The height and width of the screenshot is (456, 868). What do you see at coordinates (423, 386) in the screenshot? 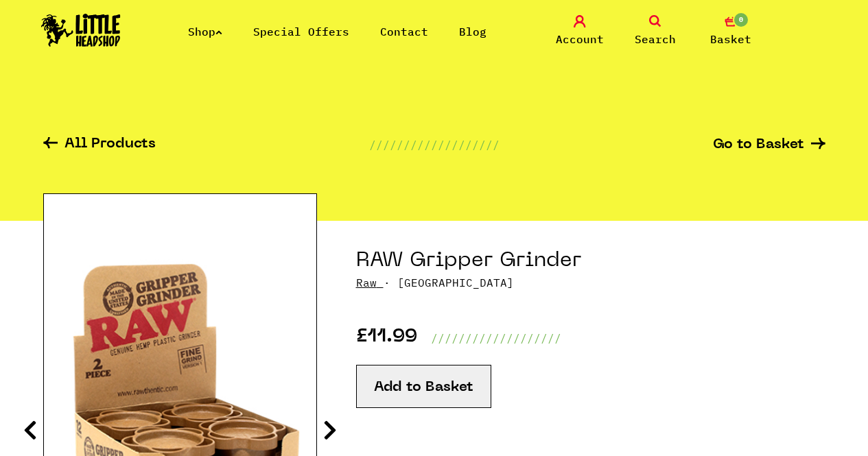
I see `button: Add to Basket` at bounding box center [423, 386].